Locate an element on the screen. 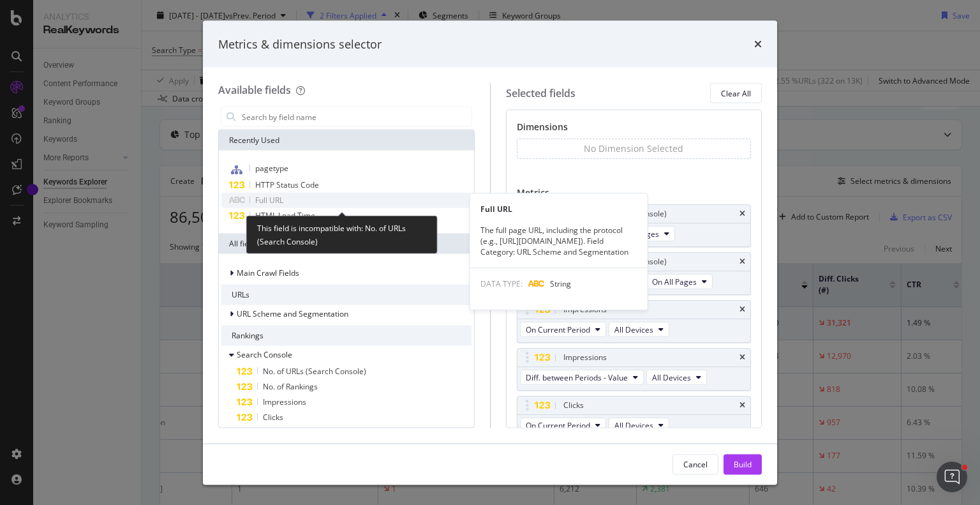  div: modal is located at coordinates (490, 252).